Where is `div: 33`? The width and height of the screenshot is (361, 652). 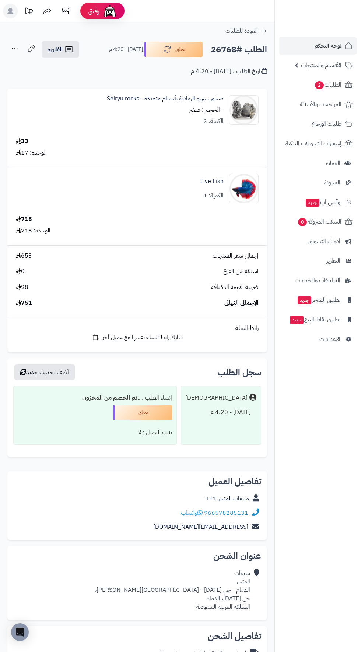
div: 33 is located at coordinates (22, 141).